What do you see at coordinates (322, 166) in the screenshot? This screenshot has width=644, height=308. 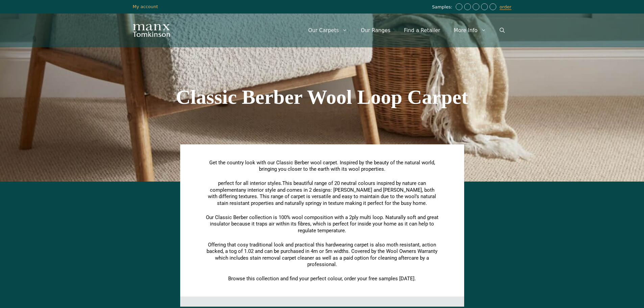 I see `p: Get the country look with our Classic Berber wool carpet. Inspired by the beauty of the natural w...` at bounding box center [322, 166].